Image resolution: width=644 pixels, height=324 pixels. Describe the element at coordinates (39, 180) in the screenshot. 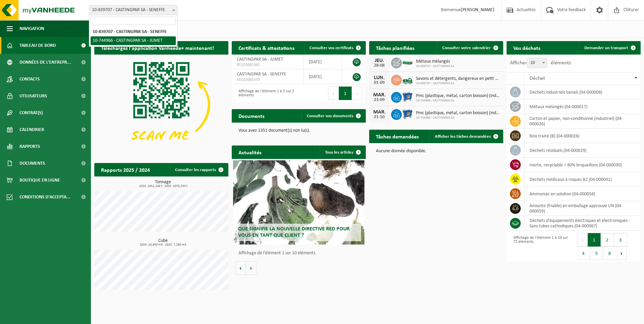

I see `span: Boutique en ligne` at that location.